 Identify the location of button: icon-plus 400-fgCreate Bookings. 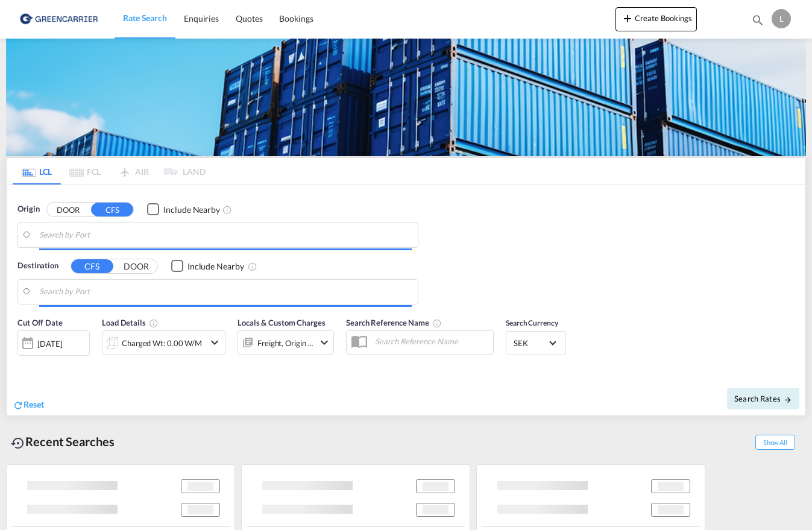
(656, 19).